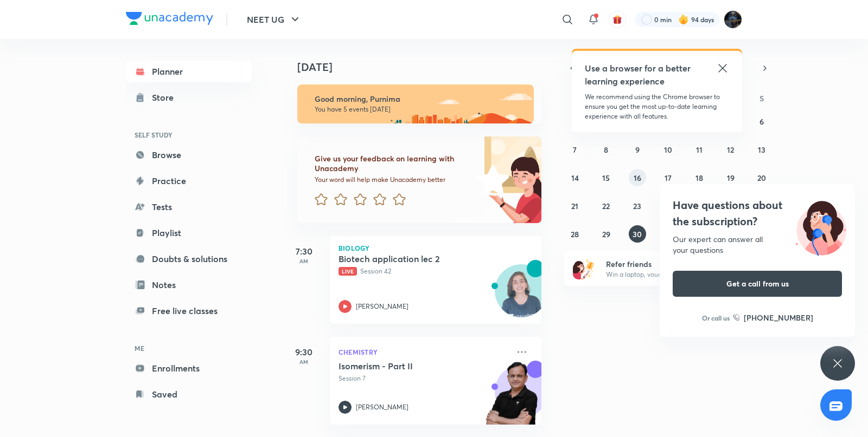  I want to click on img: feedback_image, so click(490, 180).